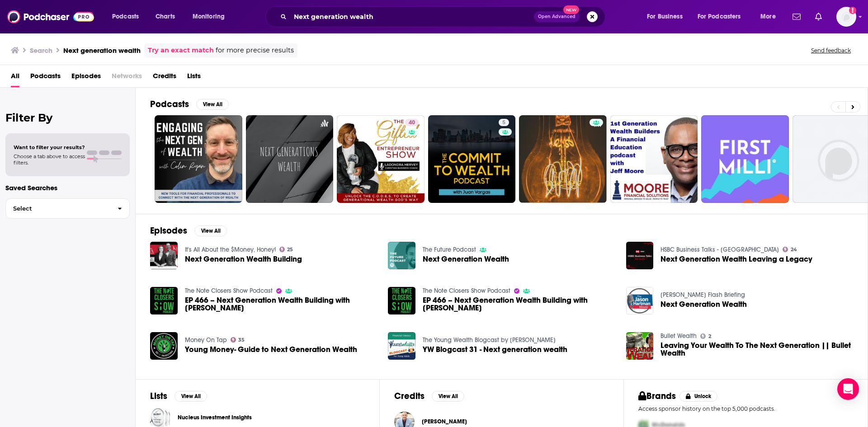  Describe the element at coordinates (271, 349) in the screenshot. I see `span: Young Money- Guide to Next Generation Wealth` at that location.